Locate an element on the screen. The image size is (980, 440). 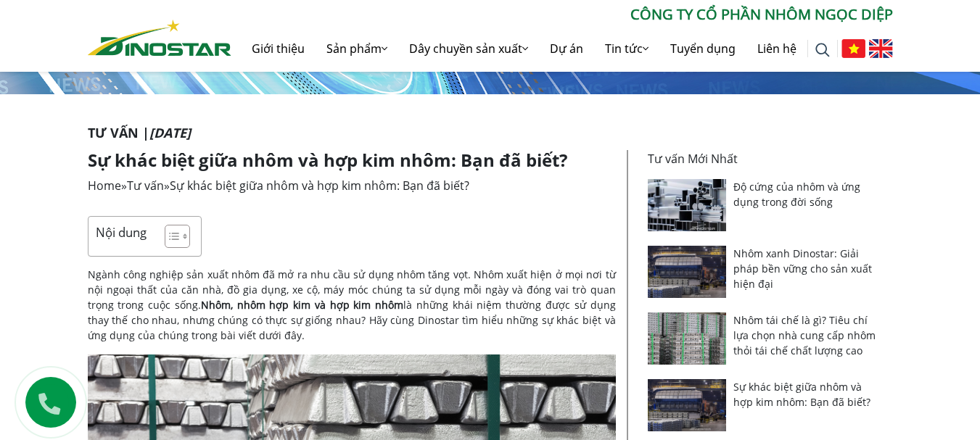
h1: Sự khác biệt giữa nhôm và hợp kim nhôm: Bạn đã biết? is located at coordinates (352, 161).